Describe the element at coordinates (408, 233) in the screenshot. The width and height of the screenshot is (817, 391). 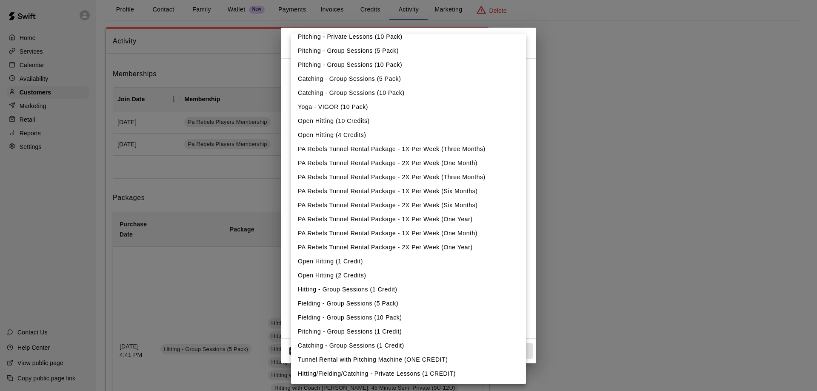
I see `li: PA Rebels Tunnel Rental Package - 1X Per Week (One Month)` at that location.